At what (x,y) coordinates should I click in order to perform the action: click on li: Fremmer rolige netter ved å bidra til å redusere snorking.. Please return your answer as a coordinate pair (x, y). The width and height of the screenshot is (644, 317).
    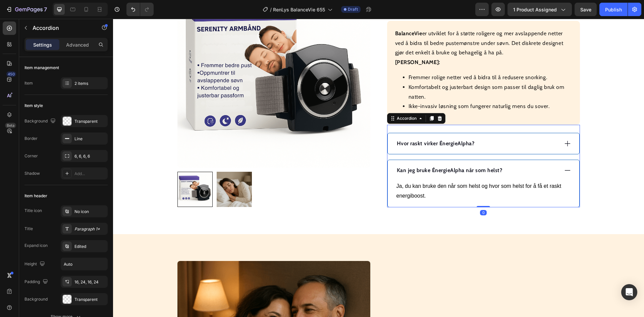
    Looking at the image, I should click on (377, 59).